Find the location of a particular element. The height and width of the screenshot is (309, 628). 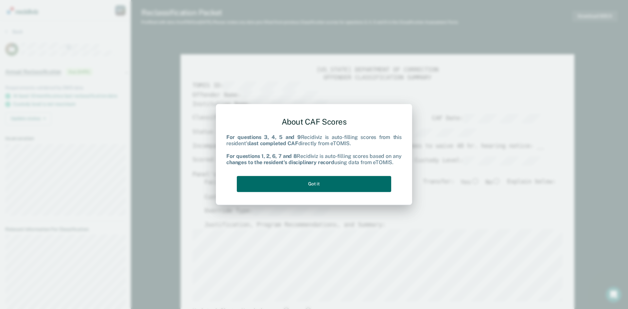

div: Recidiviz is auto-filling scores from this resident's directly from eTOMIS. Recidiviz is auto-fil... is located at coordinates (314, 150).